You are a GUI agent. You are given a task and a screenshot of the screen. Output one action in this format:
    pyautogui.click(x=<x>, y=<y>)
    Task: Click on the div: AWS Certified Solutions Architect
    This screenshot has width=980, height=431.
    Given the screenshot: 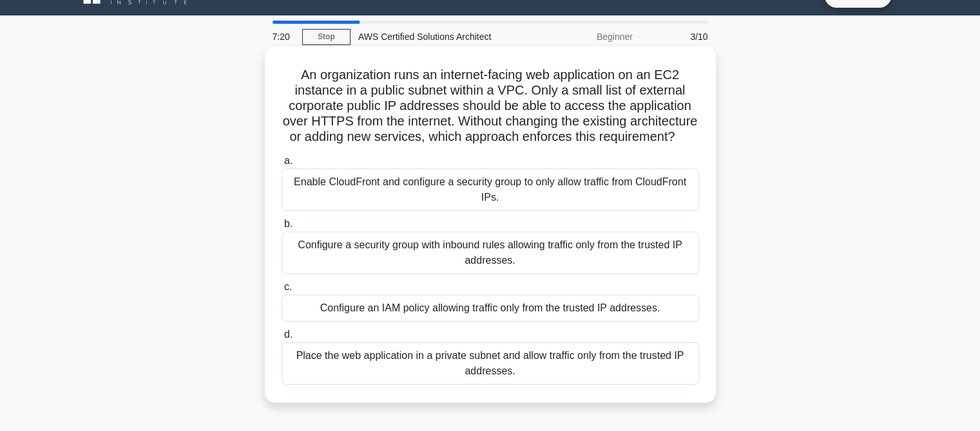 What is the action you would take?
    pyautogui.click(x=438, y=37)
    